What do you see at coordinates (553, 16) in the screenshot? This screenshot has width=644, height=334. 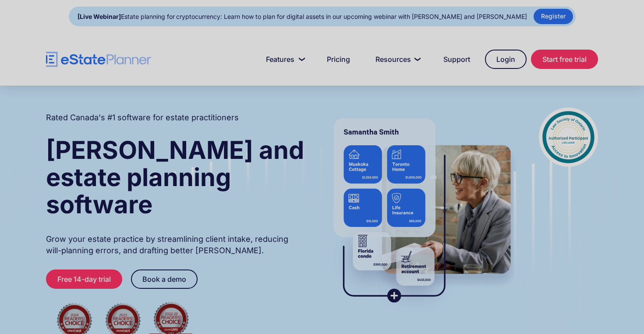 I see `a: Register` at bounding box center [553, 16].